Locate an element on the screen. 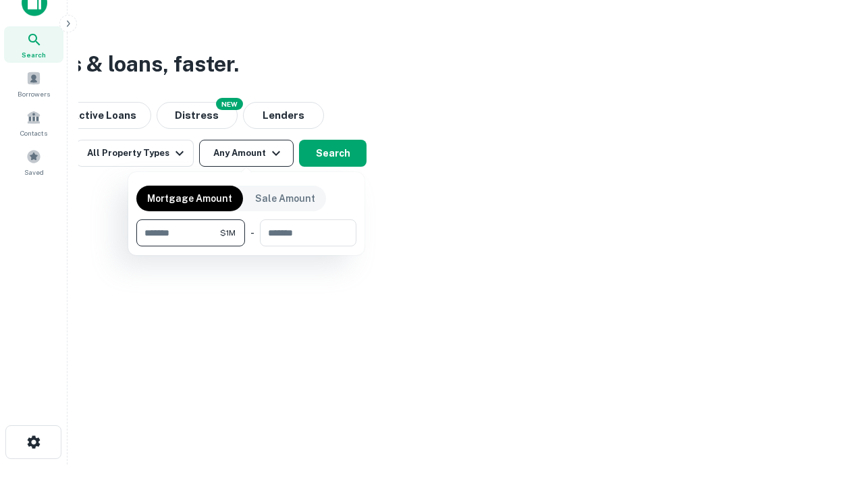  div: Chat Widget is located at coordinates (830, 410).